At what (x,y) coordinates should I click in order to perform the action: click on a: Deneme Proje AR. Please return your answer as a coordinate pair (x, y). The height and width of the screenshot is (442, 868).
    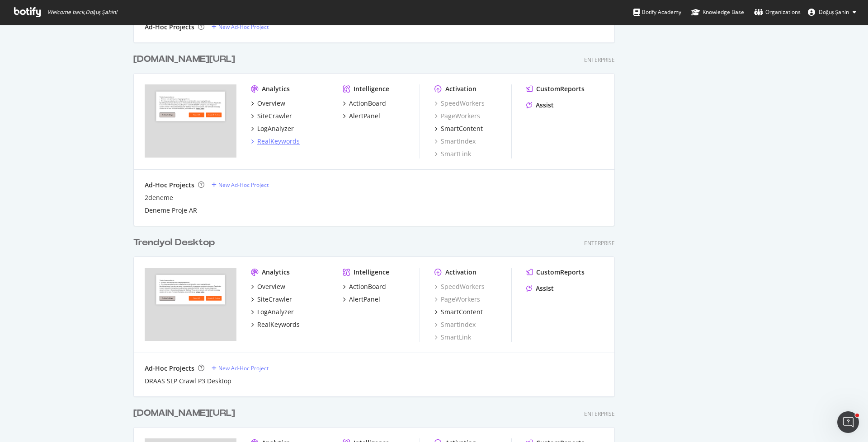
    Looking at the image, I should click on (171, 211).